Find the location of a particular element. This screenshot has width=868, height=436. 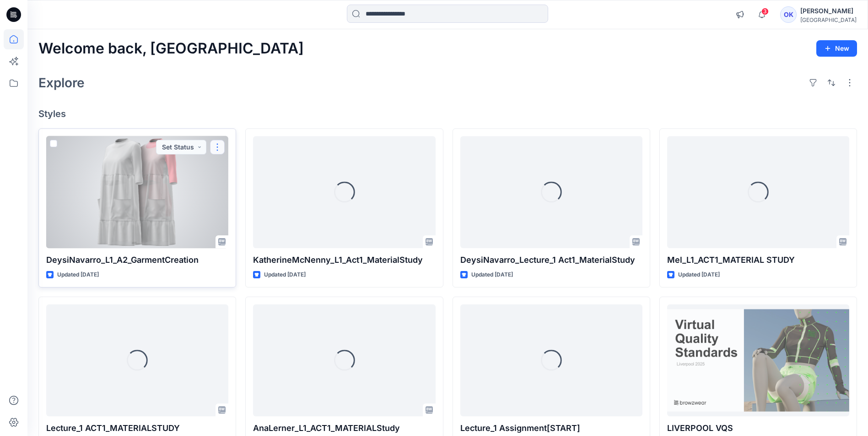

span: 3 is located at coordinates (765, 11).